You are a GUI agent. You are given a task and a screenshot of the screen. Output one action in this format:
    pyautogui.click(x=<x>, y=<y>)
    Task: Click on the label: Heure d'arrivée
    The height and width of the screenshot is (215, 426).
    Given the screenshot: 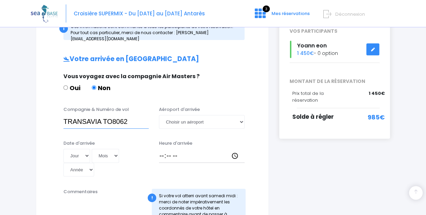 What is the action you would take?
    pyautogui.click(x=175, y=143)
    